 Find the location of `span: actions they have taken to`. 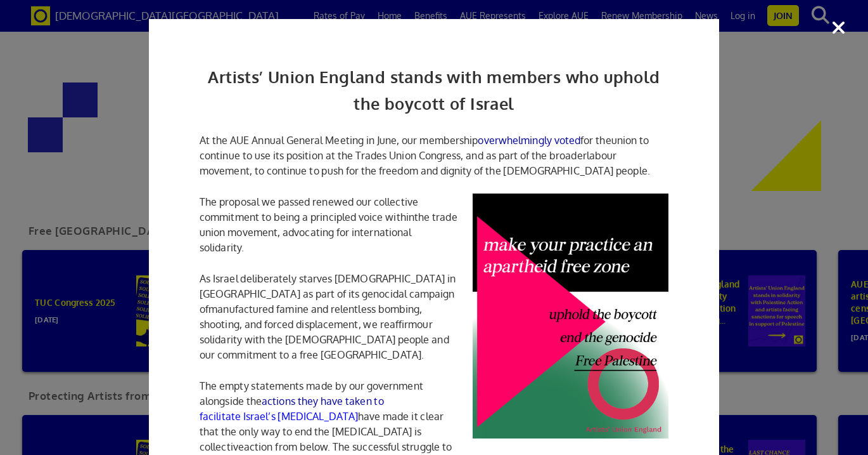

span: actions they have taken to is located at coordinates (322, 401).